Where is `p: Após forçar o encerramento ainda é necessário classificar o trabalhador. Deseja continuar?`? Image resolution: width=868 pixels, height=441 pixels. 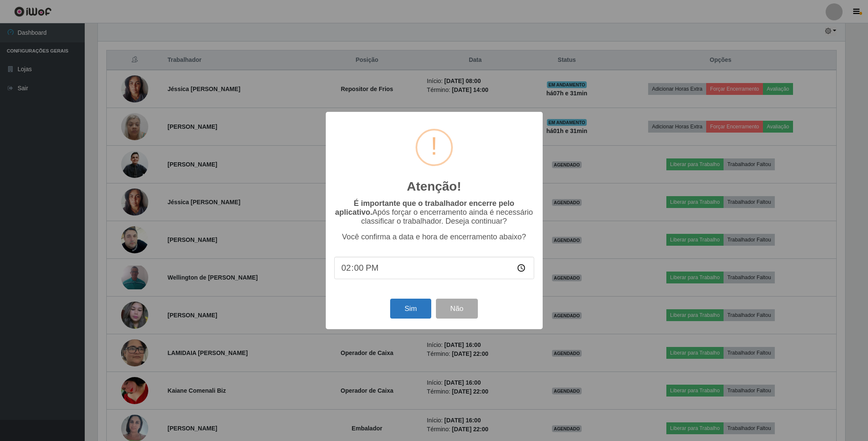
p: Após forçar o encerramento ainda é necessário classificar o trabalhador. Deseja continuar? is located at coordinates (434, 212).